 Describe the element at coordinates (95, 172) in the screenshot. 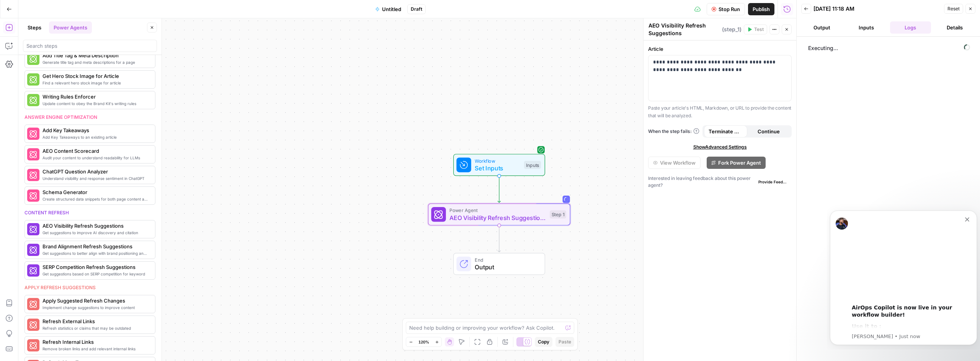

I see `span: ChatGPT Question Analyzer` at that location.